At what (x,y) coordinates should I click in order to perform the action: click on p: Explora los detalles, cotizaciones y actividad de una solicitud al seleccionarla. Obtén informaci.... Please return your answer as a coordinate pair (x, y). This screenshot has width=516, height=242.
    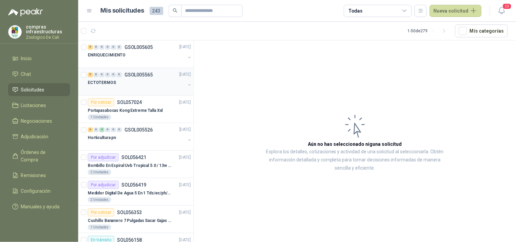
    Looking at the image, I should click on (355, 160).